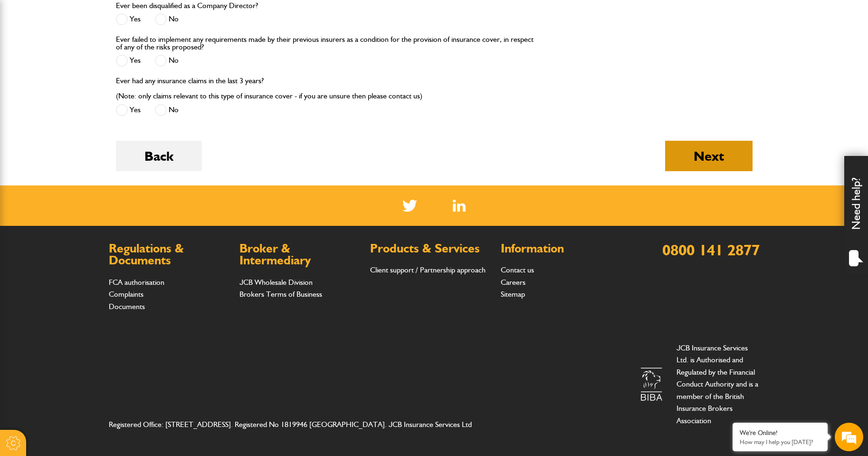 This screenshot has height=456, width=868. Describe the element at coordinates (169, 254) in the screenshot. I see `h2: Regulations & Documents` at that location.